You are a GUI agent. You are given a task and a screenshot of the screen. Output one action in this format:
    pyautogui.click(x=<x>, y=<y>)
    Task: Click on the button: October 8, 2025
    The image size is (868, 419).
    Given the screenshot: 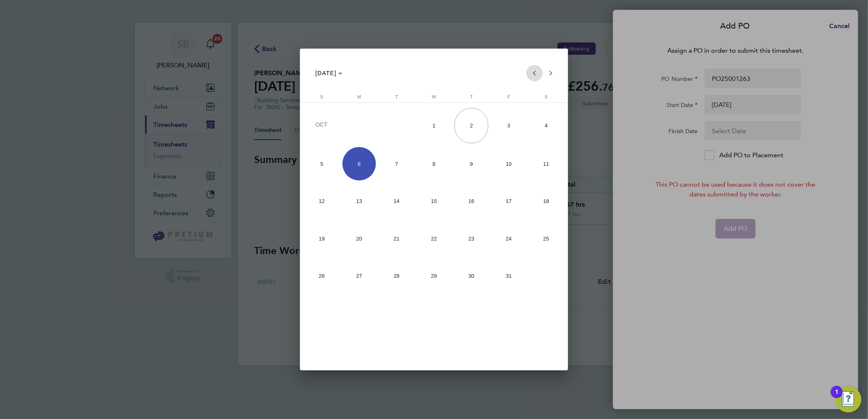 What is the action you would take?
    pyautogui.click(x=434, y=164)
    